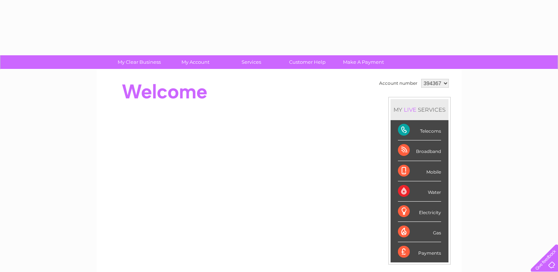  What do you see at coordinates (251, 62) in the screenshot?
I see `a: Services` at bounding box center [251, 62].